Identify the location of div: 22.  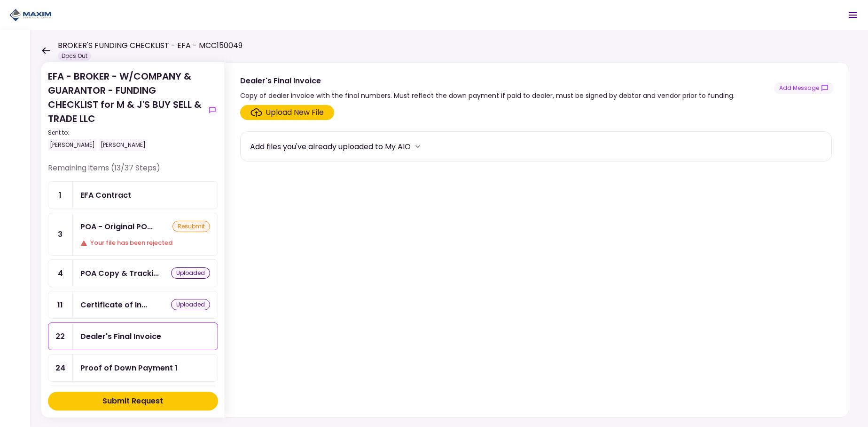
(60, 336).